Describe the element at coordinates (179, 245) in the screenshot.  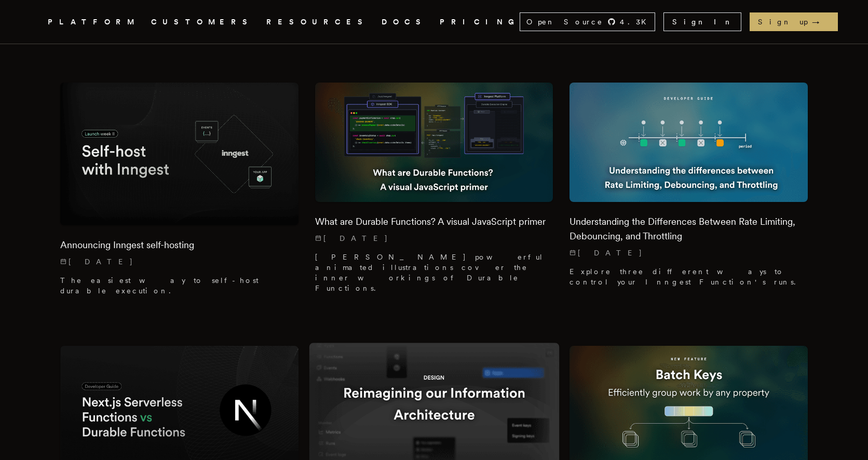
I see `h2: Announcing Inngest self-hosting` at that location.